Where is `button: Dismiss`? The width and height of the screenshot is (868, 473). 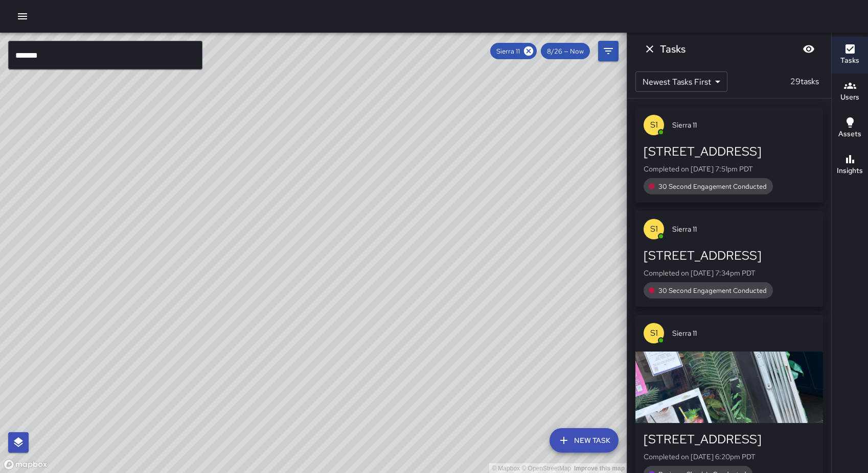 button: Dismiss is located at coordinates (650, 49).